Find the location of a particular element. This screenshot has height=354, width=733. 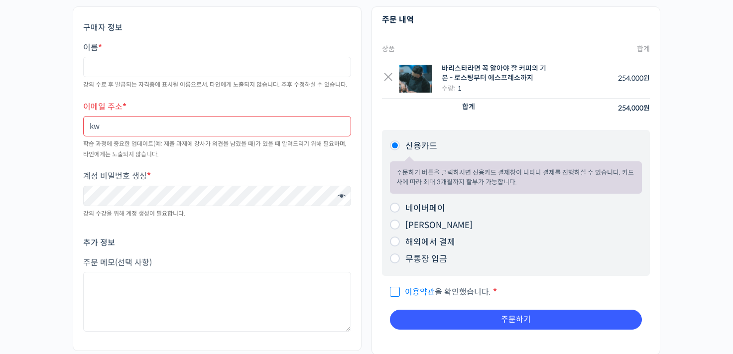

div: 강의 수료 후 발급되는 자격증에 표시될 이름으로서, 타인에게 노출되지 않습니다. 추후 수정하실 수 있습니다. is located at coordinates (217, 85).